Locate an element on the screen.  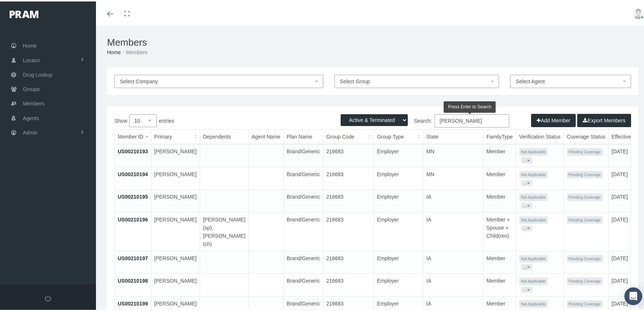
span: Locator is located at coordinates (31, 59).